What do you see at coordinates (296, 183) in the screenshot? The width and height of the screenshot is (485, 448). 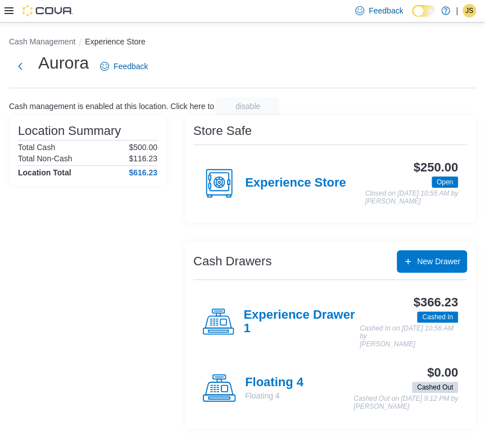 I see `h4: Experience Store` at bounding box center [296, 183].